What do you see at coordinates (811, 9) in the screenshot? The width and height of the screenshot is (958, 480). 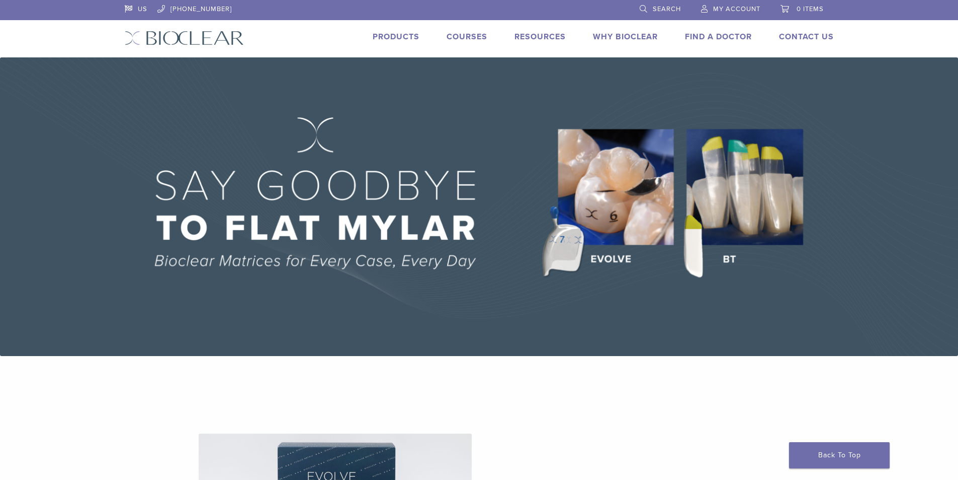 I see `span: 0 items` at bounding box center [811, 9].